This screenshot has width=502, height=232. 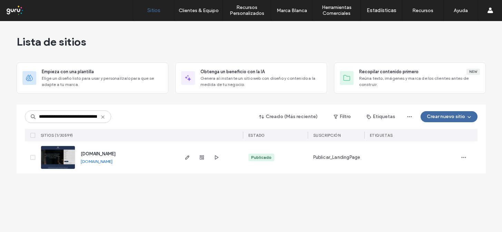 What do you see at coordinates (247, 10) in the screenshot?
I see `label: Recursos Personalizados` at bounding box center [247, 10].